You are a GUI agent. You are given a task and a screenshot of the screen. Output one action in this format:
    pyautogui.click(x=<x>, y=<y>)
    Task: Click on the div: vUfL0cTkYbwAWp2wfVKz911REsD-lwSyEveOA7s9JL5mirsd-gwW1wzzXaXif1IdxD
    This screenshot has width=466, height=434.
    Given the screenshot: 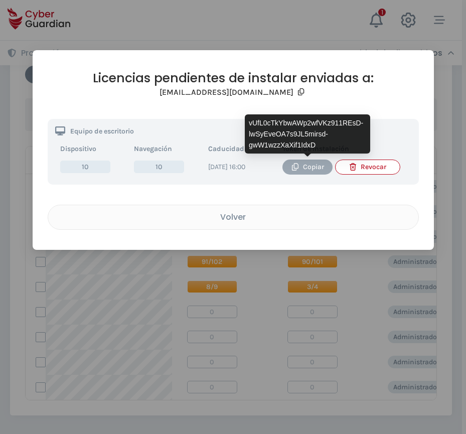 What is the action you would take?
    pyautogui.click(x=308, y=134)
    